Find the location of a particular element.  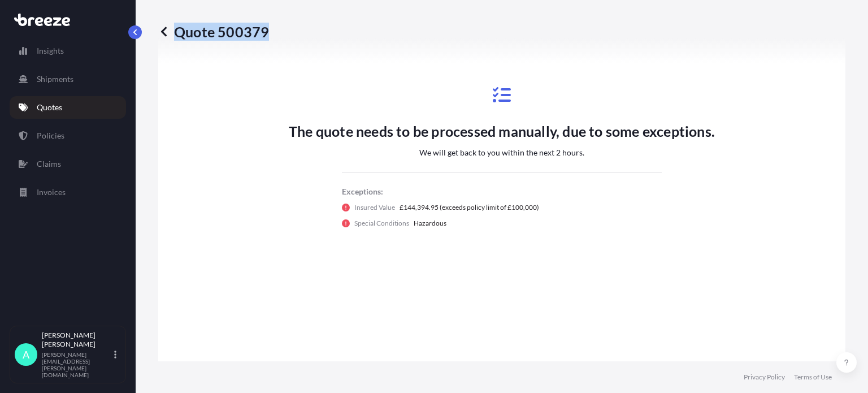

a: Privacy Policy is located at coordinates (763, 377).